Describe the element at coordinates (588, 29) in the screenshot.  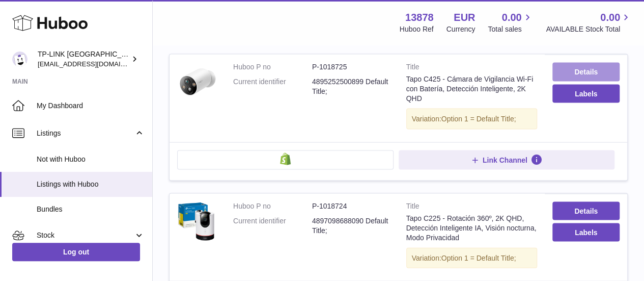
I see `span: AVAILABLE Stock Total` at that location.